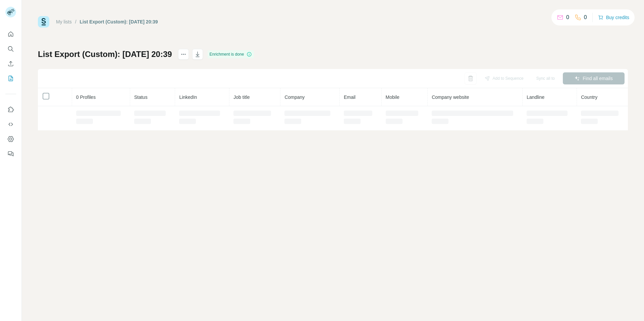 The width and height of the screenshot is (644, 321). I want to click on span: Company website, so click(450, 97).